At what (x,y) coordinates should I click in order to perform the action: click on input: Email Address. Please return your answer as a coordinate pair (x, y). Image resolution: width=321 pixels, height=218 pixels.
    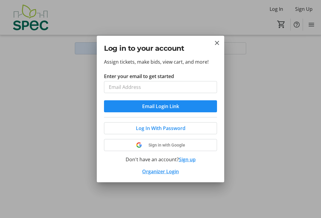
    Looking at the image, I should click on (160, 87).